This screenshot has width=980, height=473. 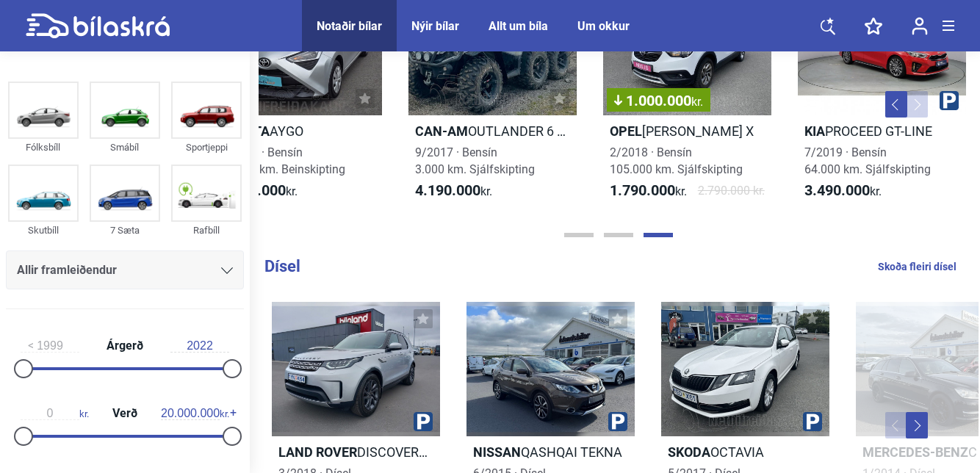 What do you see at coordinates (919, 26) in the screenshot?
I see `img: user-login.svg` at bounding box center [919, 26].